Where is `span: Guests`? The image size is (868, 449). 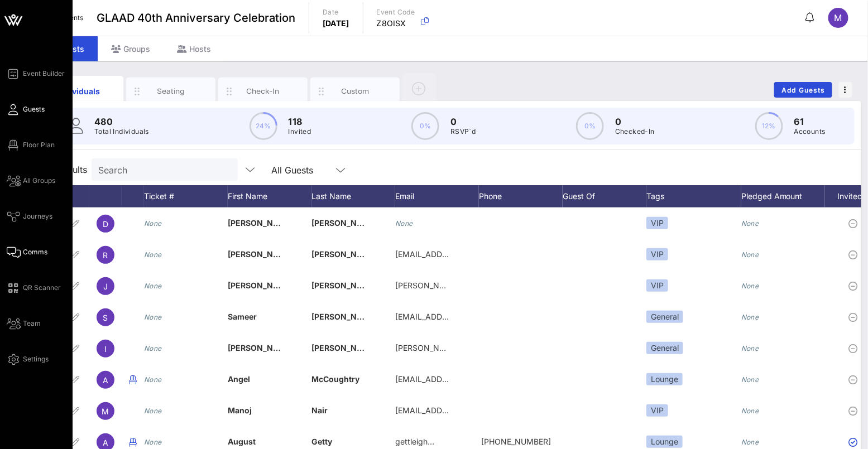 span: Guests is located at coordinates (34, 109).